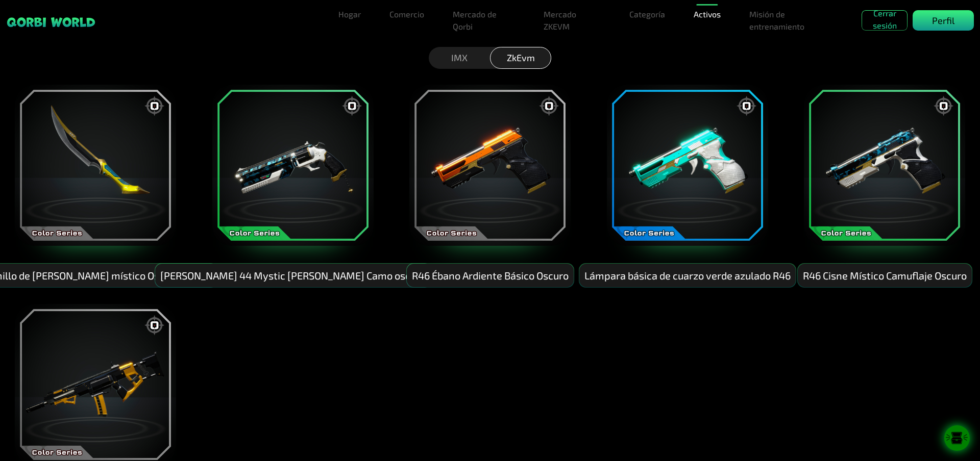 The height and width of the screenshot is (461, 980). Describe the element at coordinates (885, 166) in the screenshot. I see `img: R46 Cisne Místico Camuflaje Oscuro` at that location.